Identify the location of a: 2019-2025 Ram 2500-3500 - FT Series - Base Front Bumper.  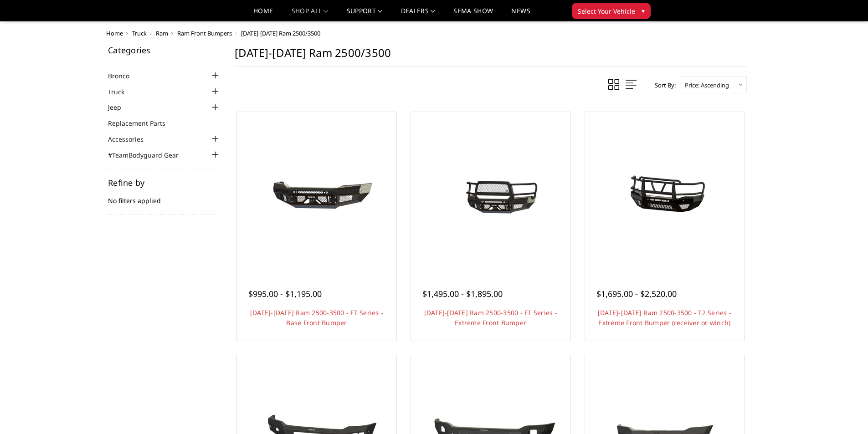
(316, 191).